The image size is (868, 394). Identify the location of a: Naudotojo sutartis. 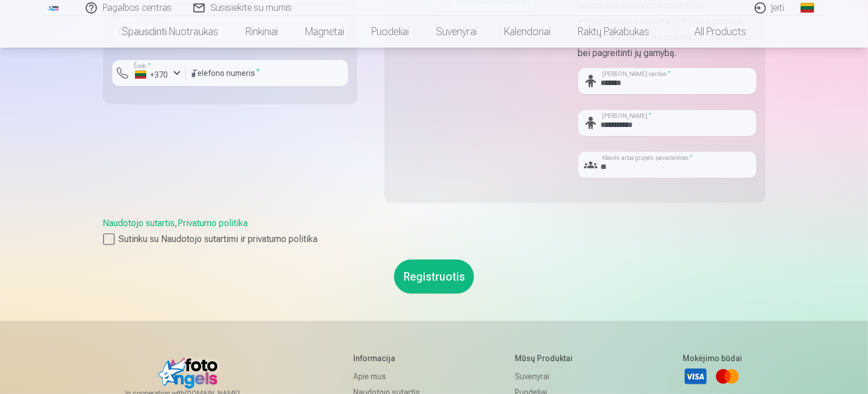
(139, 223).